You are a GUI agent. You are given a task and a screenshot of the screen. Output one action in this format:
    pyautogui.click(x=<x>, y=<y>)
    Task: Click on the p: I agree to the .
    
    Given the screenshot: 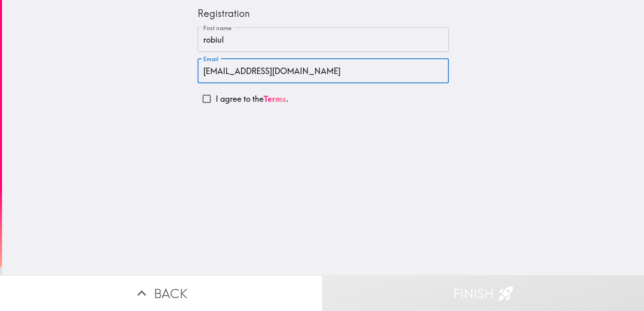 What is the action you would take?
    pyautogui.click(x=252, y=99)
    